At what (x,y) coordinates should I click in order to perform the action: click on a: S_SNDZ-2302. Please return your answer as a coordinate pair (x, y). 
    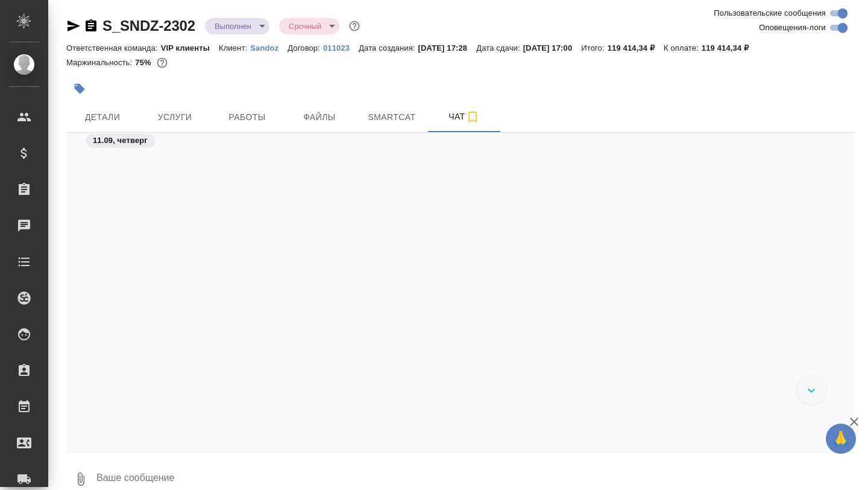
    Looking at the image, I should click on (149, 26).